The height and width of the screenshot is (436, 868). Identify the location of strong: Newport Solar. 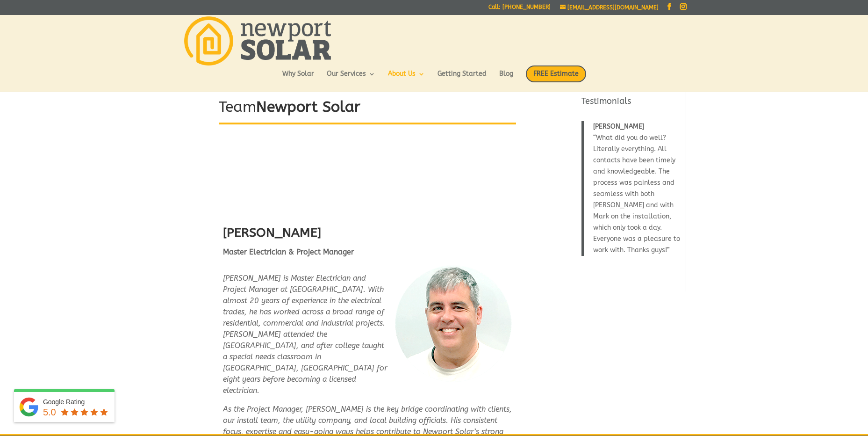
(308, 107).